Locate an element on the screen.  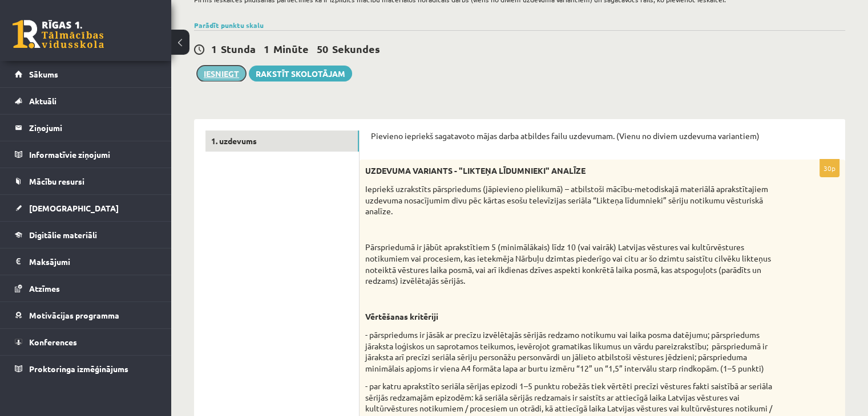
a: Aktuāli is located at coordinates (86, 101).